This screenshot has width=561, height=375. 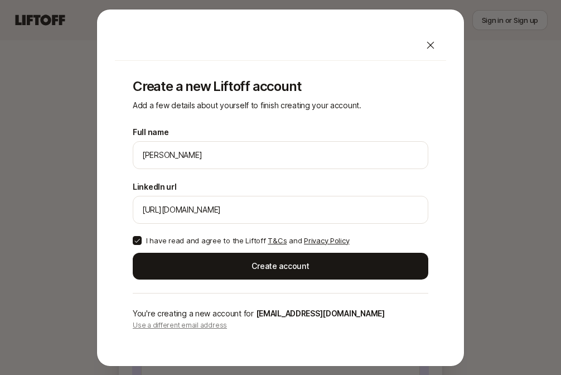 I want to click on label: Full name, so click(x=151, y=132).